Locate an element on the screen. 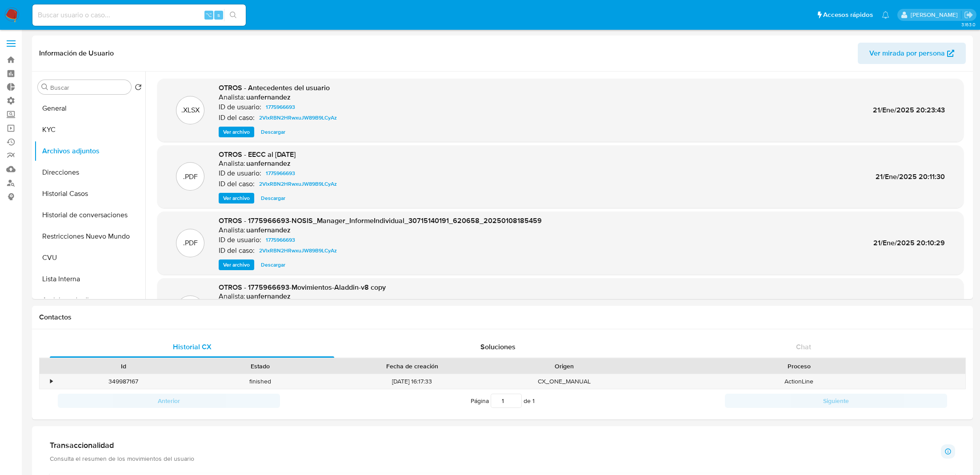 The height and width of the screenshot is (475, 980). button: Siguiente is located at coordinates (836, 400).